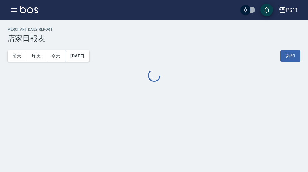  Describe the element at coordinates (154, 29) in the screenshot. I see `h2: Merchant Daily Report` at that location.